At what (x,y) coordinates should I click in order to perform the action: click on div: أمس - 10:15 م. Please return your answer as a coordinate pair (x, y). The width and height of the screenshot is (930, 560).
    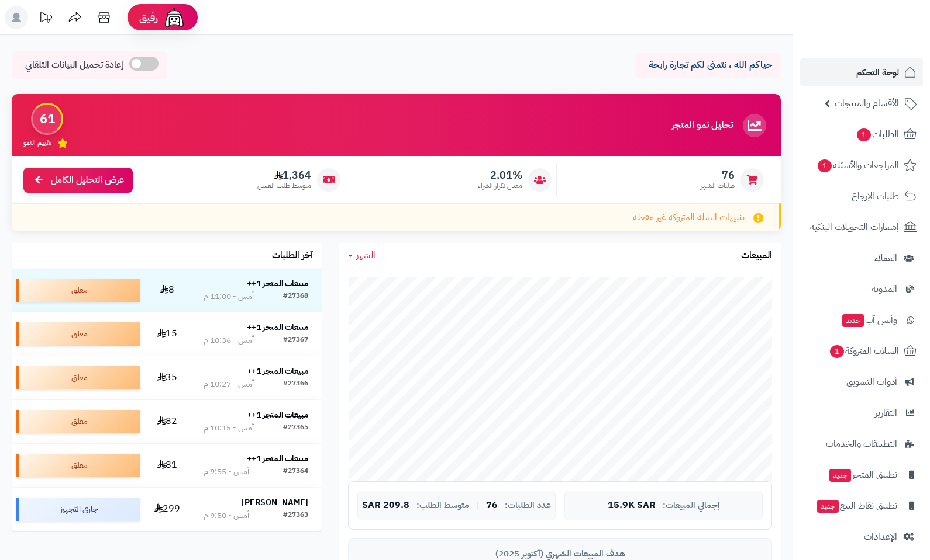
    Looking at the image, I should click on (229, 428).